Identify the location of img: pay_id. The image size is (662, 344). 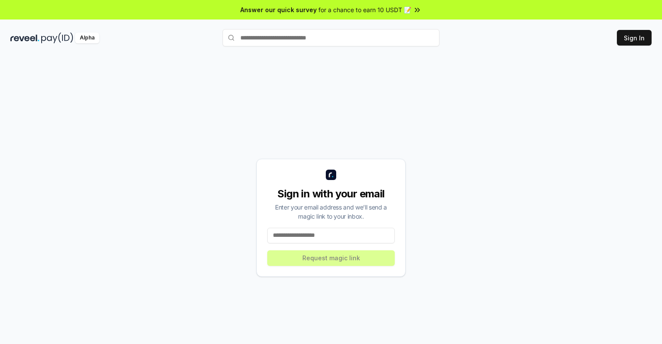
(57, 38).